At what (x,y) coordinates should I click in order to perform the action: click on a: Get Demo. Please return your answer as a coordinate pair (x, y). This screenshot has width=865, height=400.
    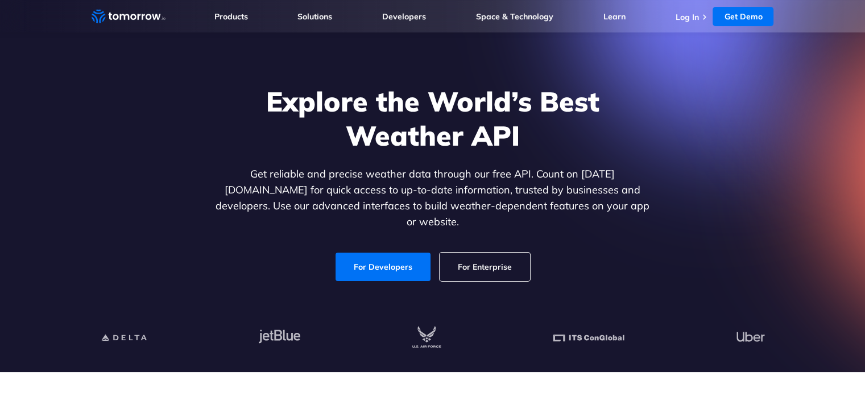
    Looking at the image, I should click on (743, 17).